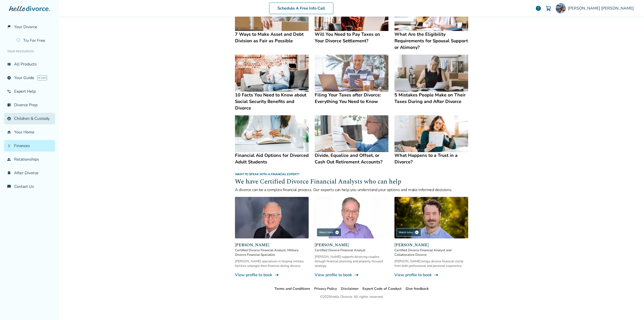 This screenshot has height=320, width=644. Describe the element at coordinates (29, 173) in the screenshot. I see `a: bookmark_checkAfter Divorce` at that location.